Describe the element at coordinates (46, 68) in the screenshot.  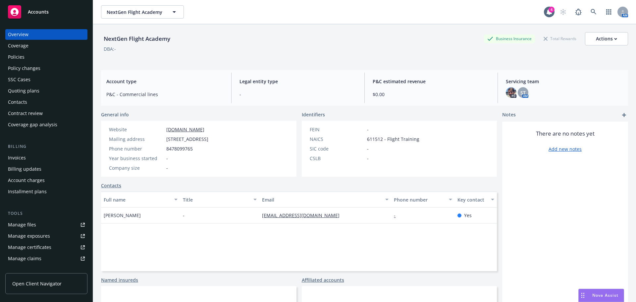
I see `a: Policy changes` at that location.